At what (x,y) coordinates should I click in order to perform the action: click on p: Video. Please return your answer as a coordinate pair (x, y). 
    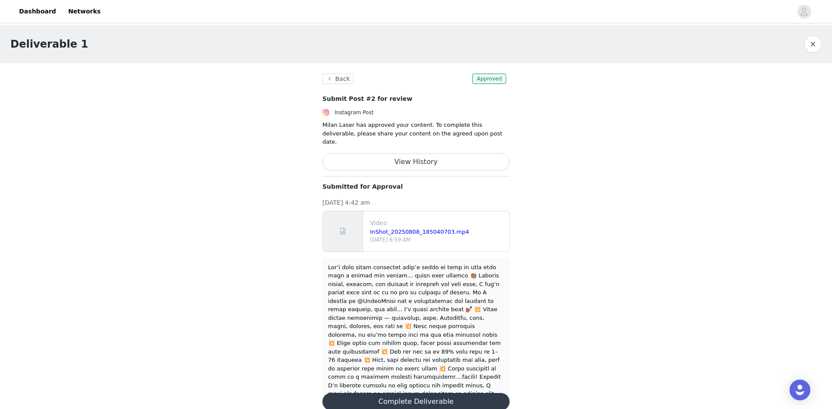
    Looking at the image, I should click on (438, 223).